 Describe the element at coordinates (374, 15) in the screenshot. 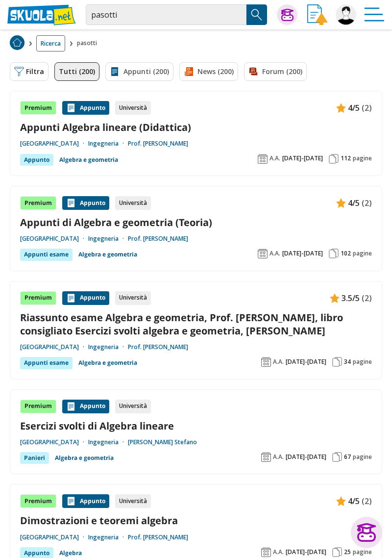

I see `button: Menù` at that location.